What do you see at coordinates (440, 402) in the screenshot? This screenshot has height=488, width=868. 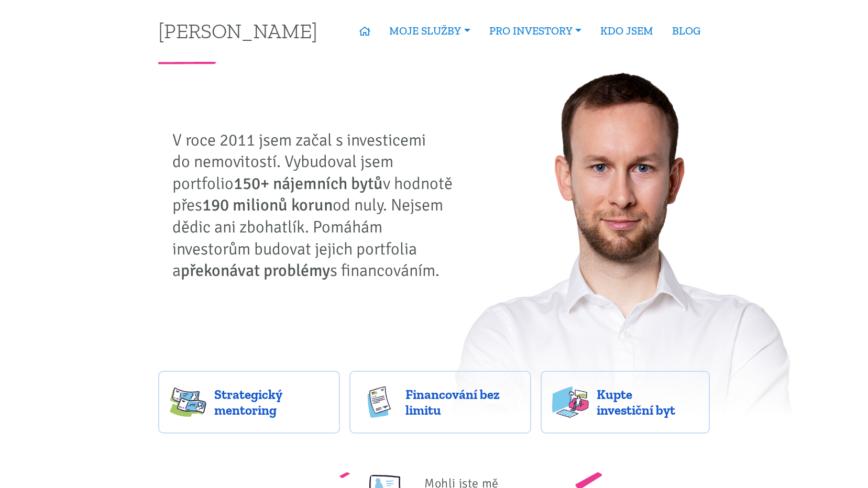 I see `a: Financování bez limitu` at bounding box center [440, 402].